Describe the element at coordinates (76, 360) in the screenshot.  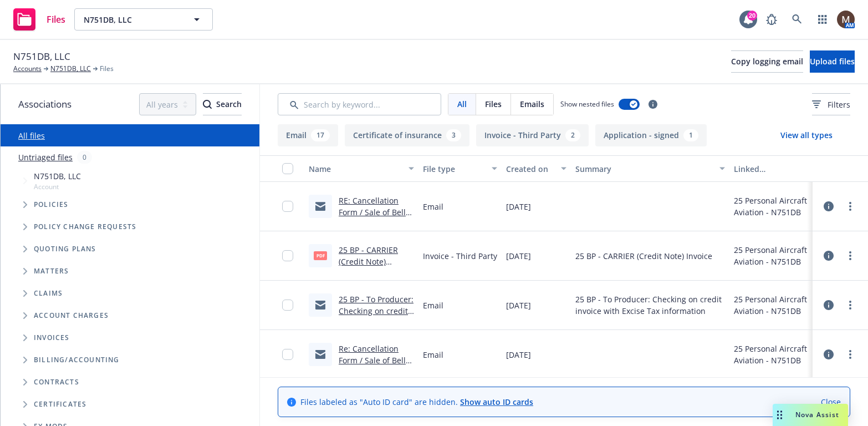
I see `span: Billing/Accounting` at that location.